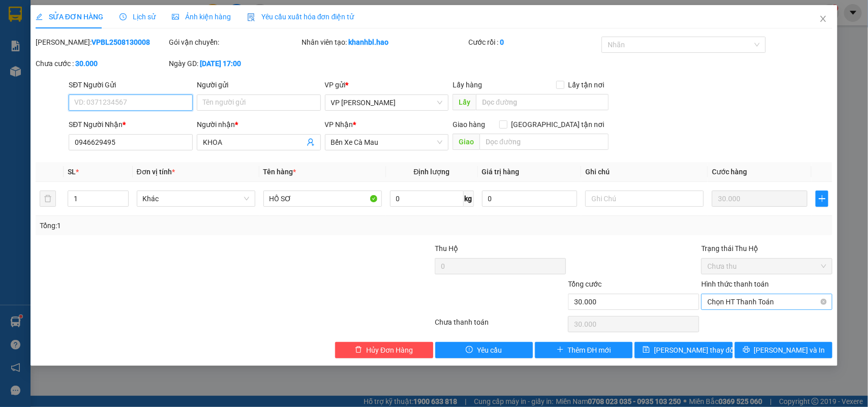 This screenshot has width=868, height=407. Describe the element at coordinates (260, 31) in the screenshot. I see `li: 26 Phó Cơ Điều, Phường 12` at that location.